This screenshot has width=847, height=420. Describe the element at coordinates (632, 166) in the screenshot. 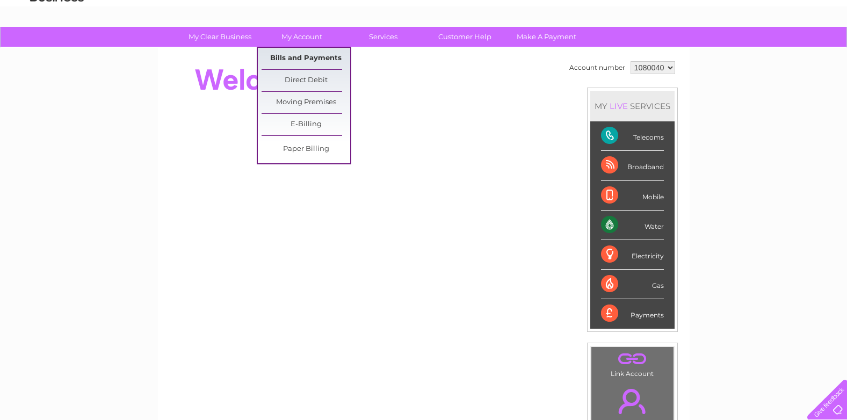

I see `div: Broadband` at that location.